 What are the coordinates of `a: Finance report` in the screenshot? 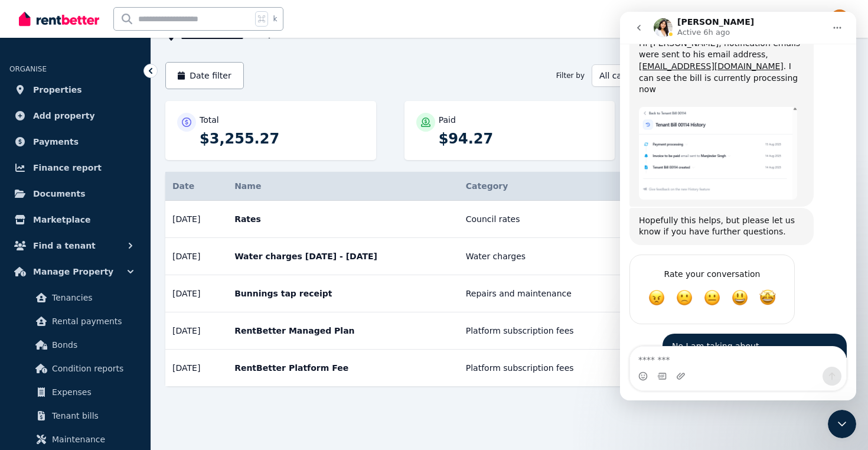 It's located at (75, 168).